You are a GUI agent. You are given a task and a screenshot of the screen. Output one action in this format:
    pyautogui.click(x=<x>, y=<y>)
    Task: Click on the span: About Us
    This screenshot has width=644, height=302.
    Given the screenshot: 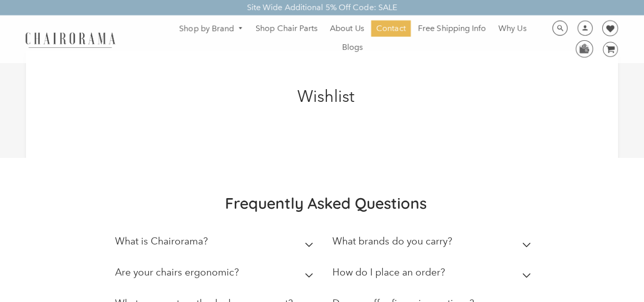 What is the action you would take?
    pyautogui.click(x=347, y=29)
    